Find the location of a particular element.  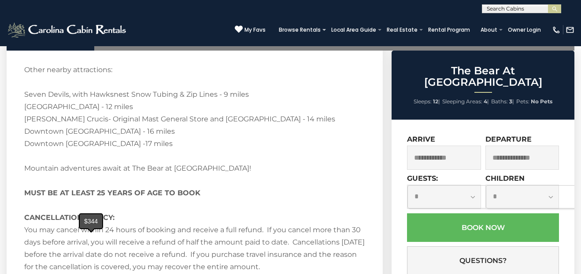

strong: 4 is located at coordinates (486, 101).